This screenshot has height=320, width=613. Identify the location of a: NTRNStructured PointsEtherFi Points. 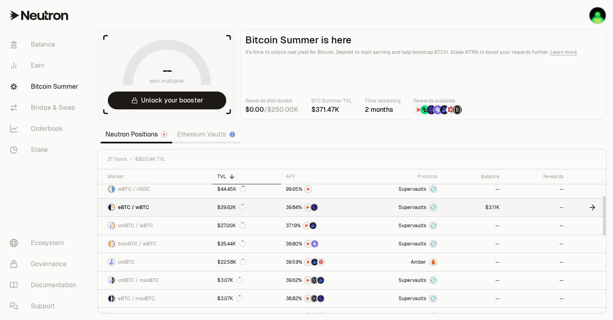
(321, 299).